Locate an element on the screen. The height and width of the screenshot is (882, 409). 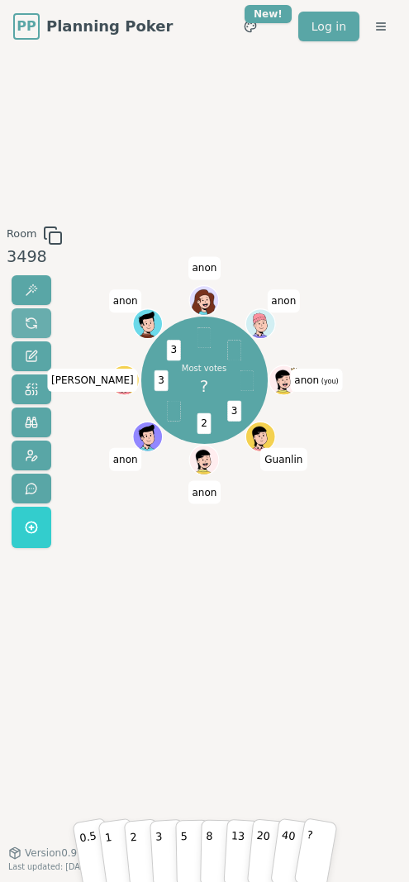
p: 5 is located at coordinates (184, 853).